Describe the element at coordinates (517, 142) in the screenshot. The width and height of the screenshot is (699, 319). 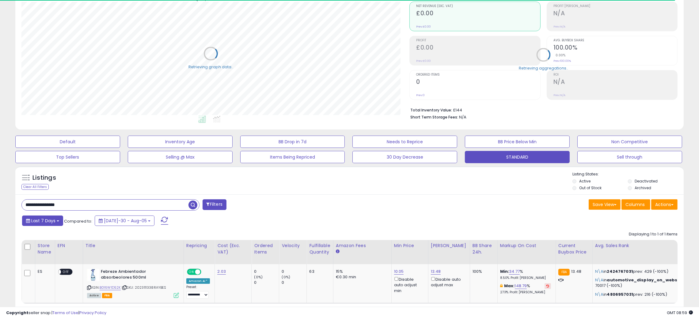
I see `button: BB Price Below Min` at that location.